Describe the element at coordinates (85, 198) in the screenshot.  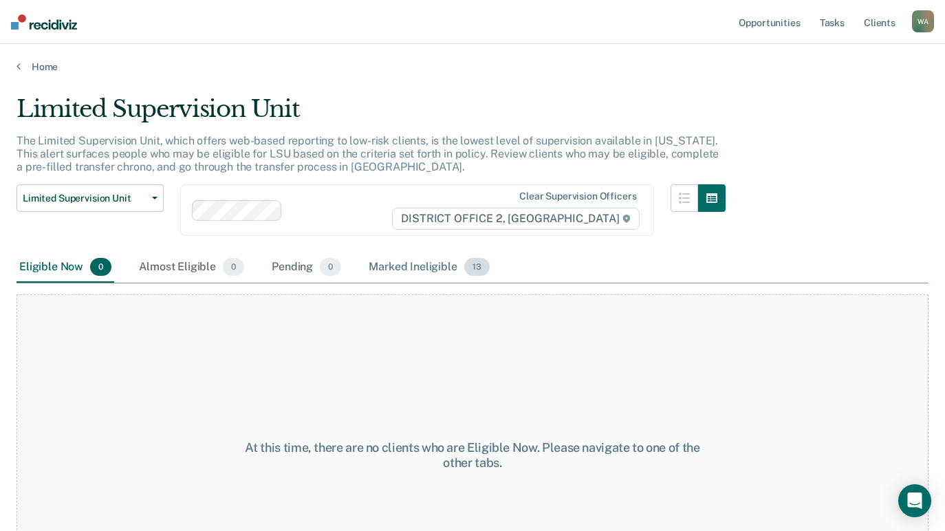
I see `span: Limited Supervision Unit` at that location.